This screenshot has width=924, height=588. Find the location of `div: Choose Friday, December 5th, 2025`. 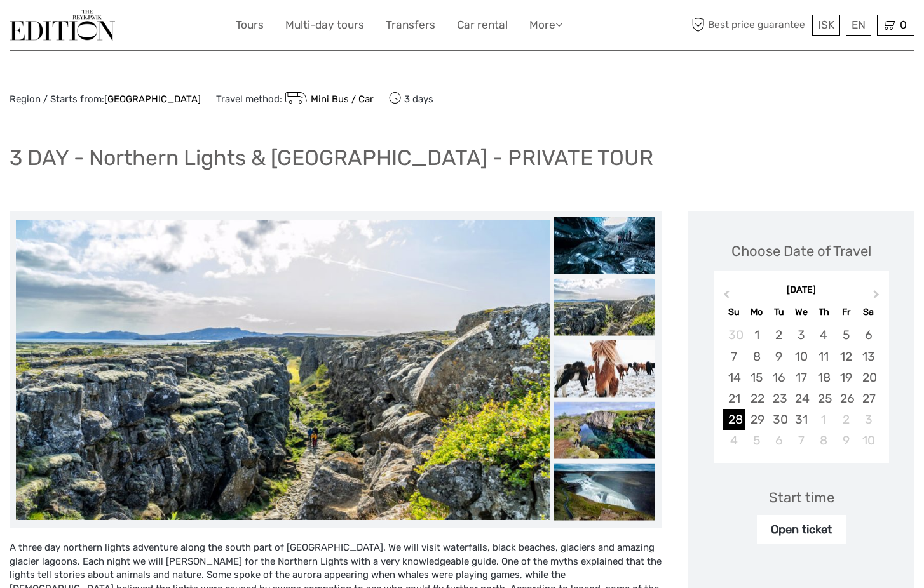

div: Choose Friday, December 5th, 2025 is located at coordinates (846, 335).